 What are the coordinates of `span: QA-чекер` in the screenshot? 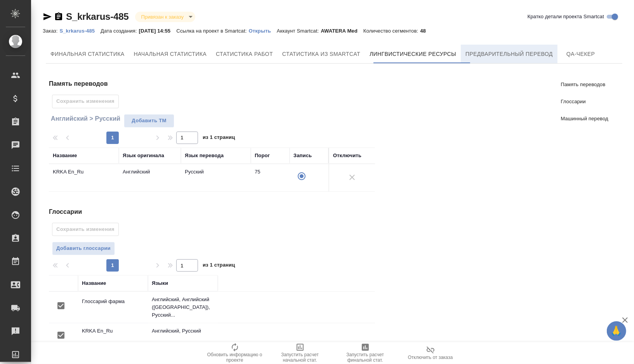 It's located at (580, 54).